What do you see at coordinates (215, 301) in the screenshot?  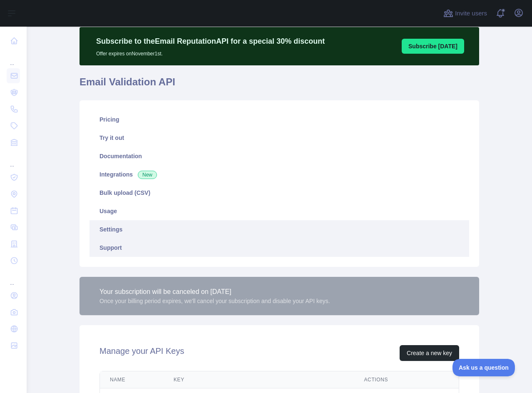 I see `div: Once your billing period expires, we'll cancel your subscription and disable your API keys.` at bounding box center [215, 301].